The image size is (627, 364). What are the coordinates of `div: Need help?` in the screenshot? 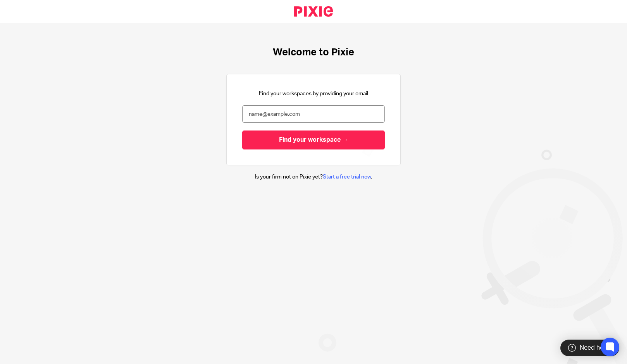 It's located at (590, 348).